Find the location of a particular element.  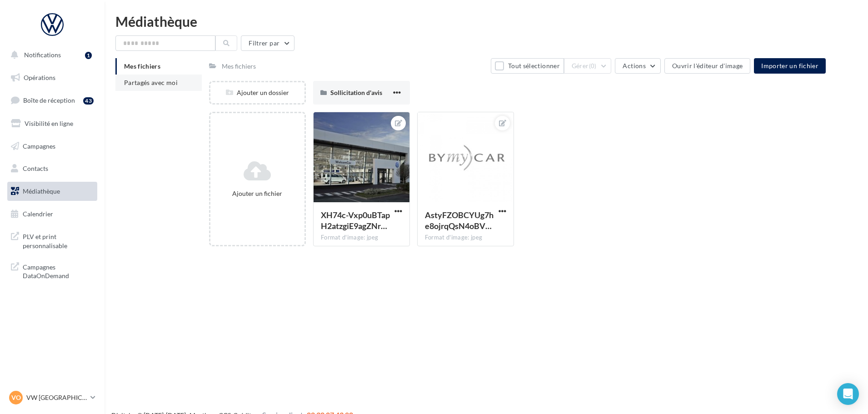

span: Boîte de réception is located at coordinates (49, 100).